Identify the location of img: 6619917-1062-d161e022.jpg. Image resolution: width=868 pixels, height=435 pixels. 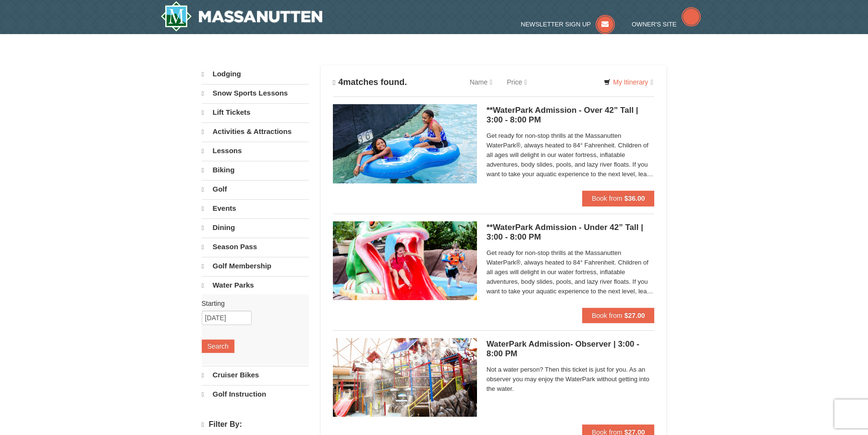
(405, 261).